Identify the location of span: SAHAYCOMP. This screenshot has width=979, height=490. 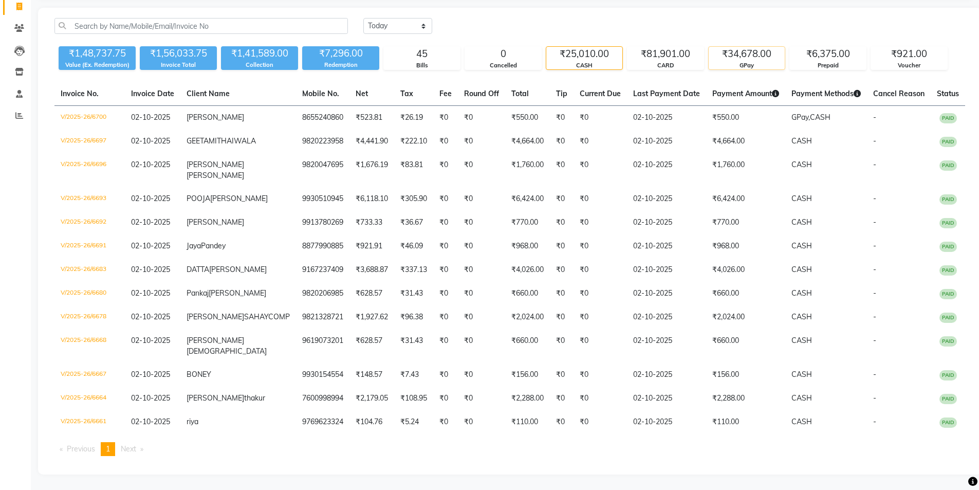
(267, 317).